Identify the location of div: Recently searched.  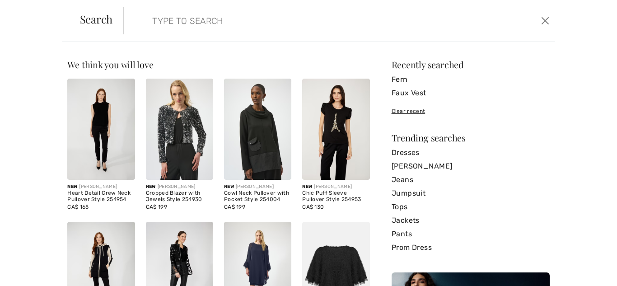
(471, 65).